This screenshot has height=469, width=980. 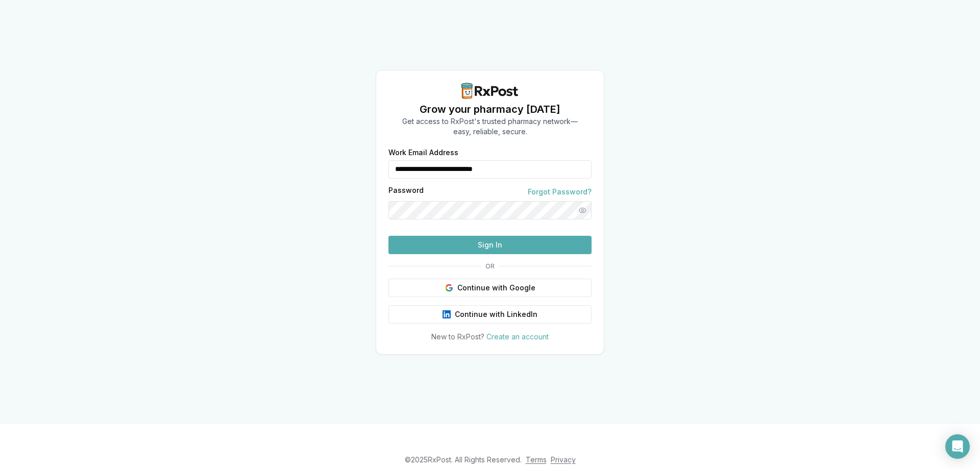 I want to click on label: Password, so click(x=406, y=192).